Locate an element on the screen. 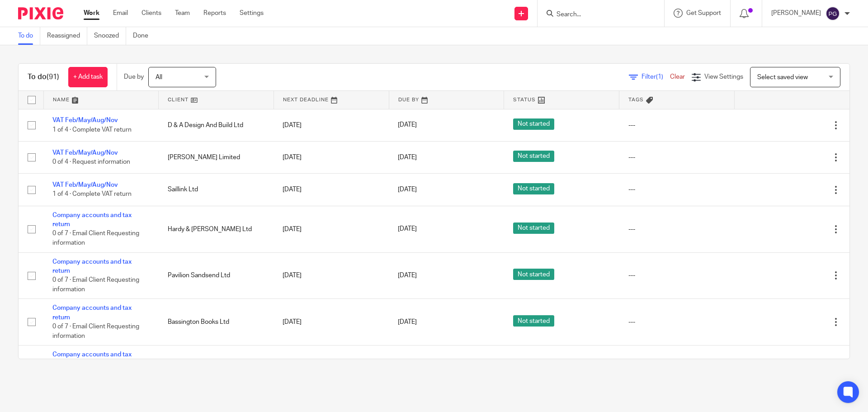 This screenshot has height=412, width=868. td: Saillink Ltd is located at coordinates (216, 189).